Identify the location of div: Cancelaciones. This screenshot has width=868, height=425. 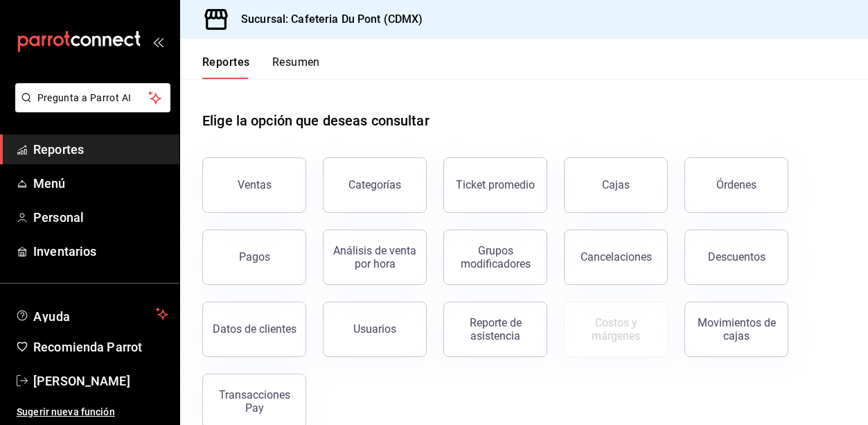
(616, 256).